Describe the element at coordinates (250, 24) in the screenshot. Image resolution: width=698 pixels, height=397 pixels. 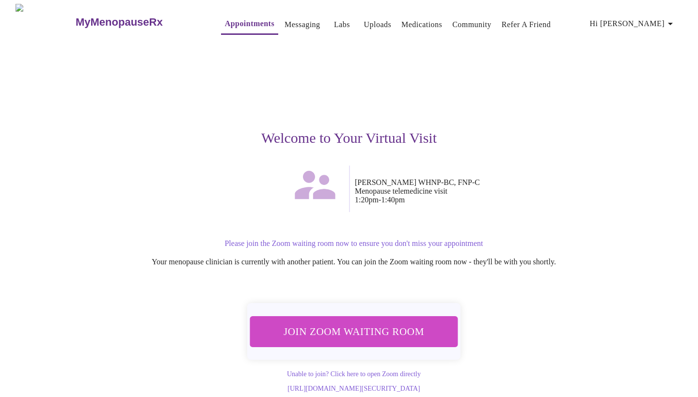
I see `a: Appointments` at that location.